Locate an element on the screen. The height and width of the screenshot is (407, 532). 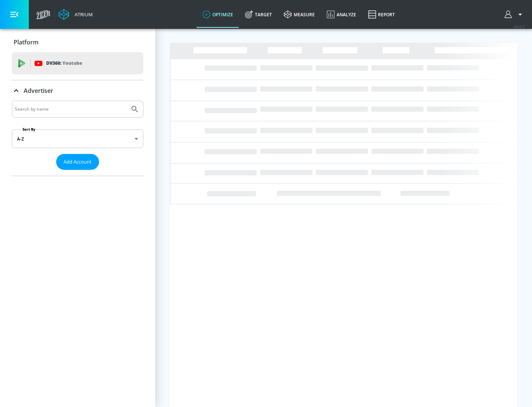
nav: list of Advertiser is located at coordinates (77, 173).